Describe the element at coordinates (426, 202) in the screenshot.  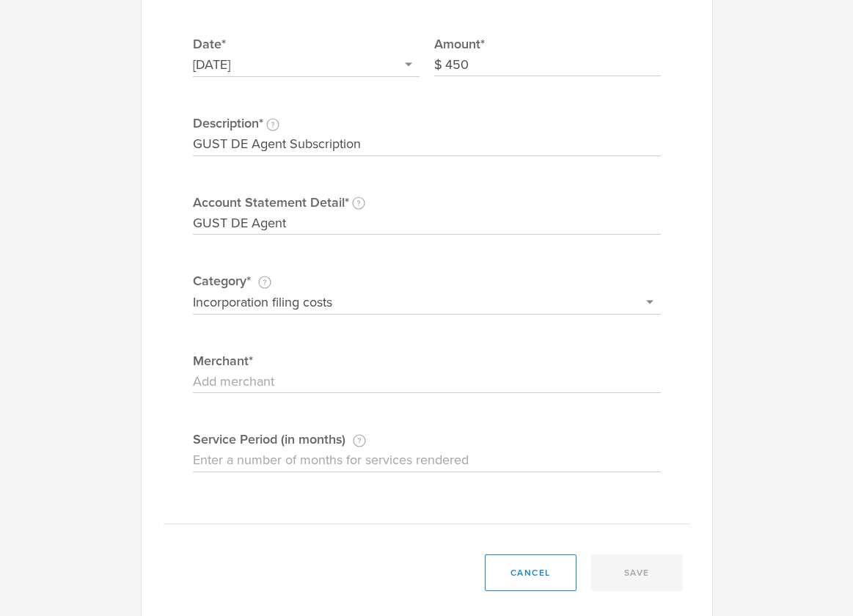
I see `label: Account Statement Detail` at that location.